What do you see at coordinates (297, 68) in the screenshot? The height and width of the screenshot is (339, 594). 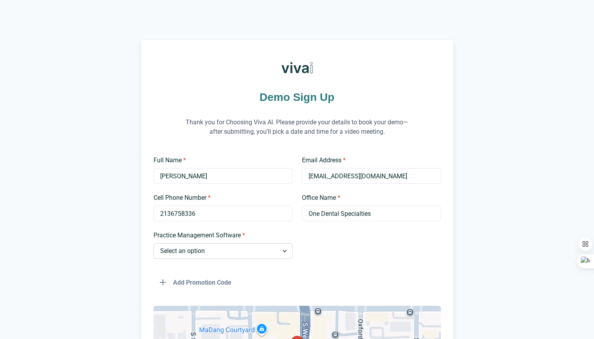 I see `img: Viva AI Logo` at bounding box center [297, 68].